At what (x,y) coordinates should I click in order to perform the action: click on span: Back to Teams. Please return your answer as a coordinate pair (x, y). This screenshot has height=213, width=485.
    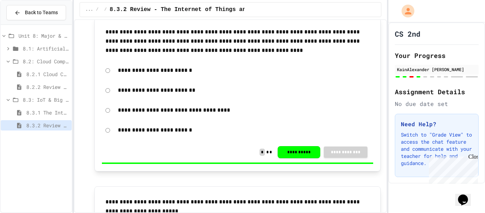
    Looking at the image, I should click on (41, 12).